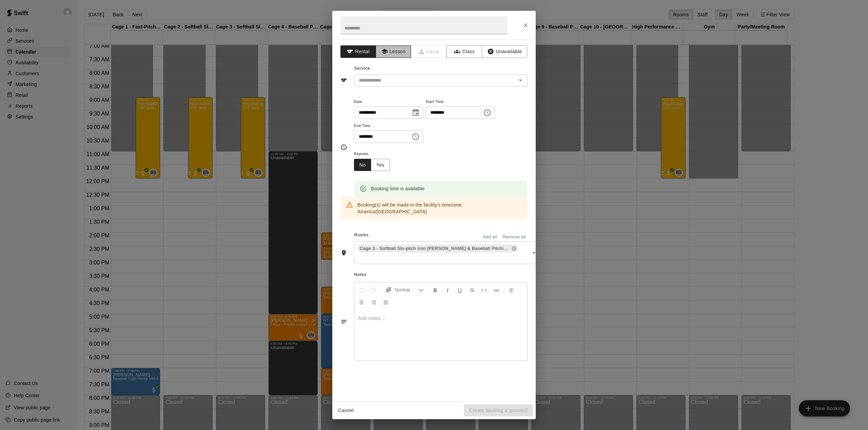  What do you see at coordinates (386, 302) in the screenshot?
I see `button: Justify Align` at bounding box center [386, 302].